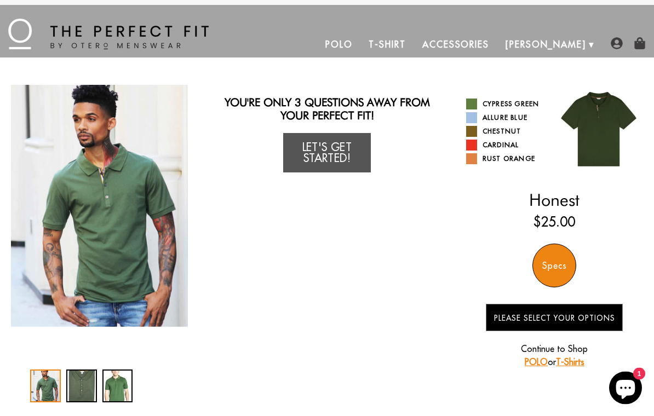  I want to click on a: Allure Blue, so click(506, 118).